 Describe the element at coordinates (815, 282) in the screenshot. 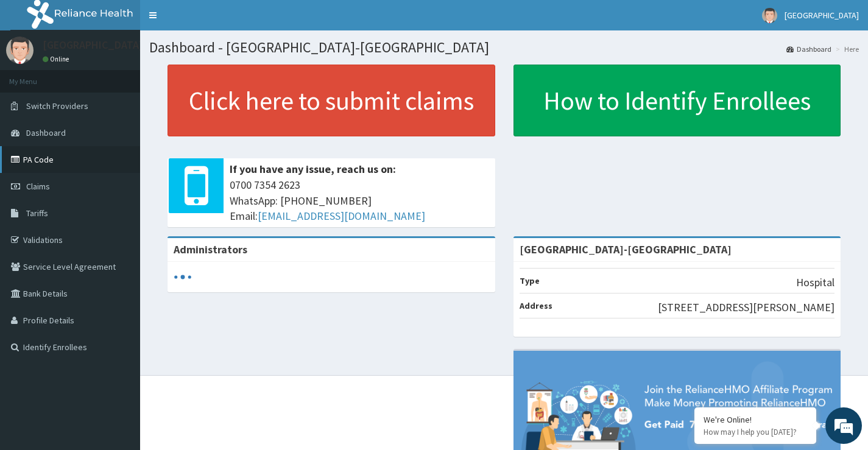

I see `p: Hospital` at that location.